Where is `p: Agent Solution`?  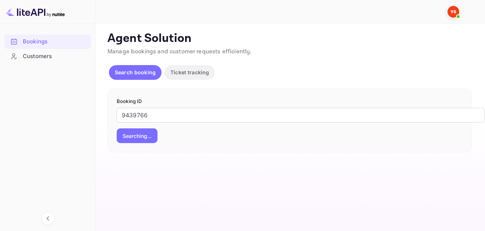 p: Agent Solution is located at coordinates (290, 39).